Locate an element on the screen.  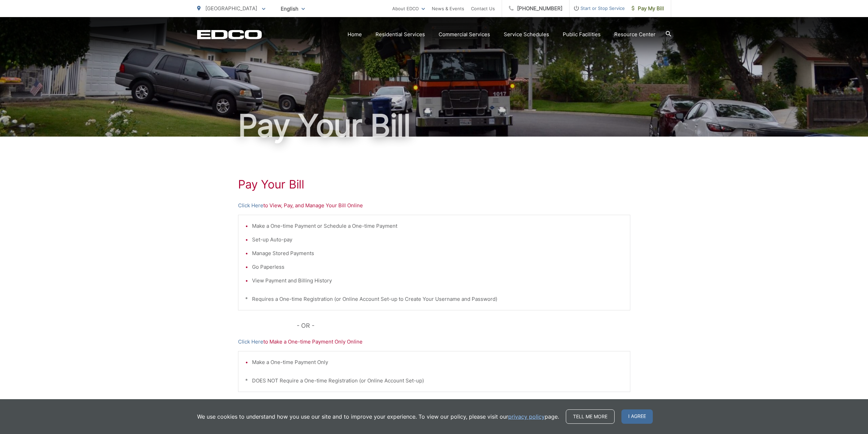
p: * DOES NOT Require a One-time Registration (or Online Account Set-up) is located at coordinates (434, 380).